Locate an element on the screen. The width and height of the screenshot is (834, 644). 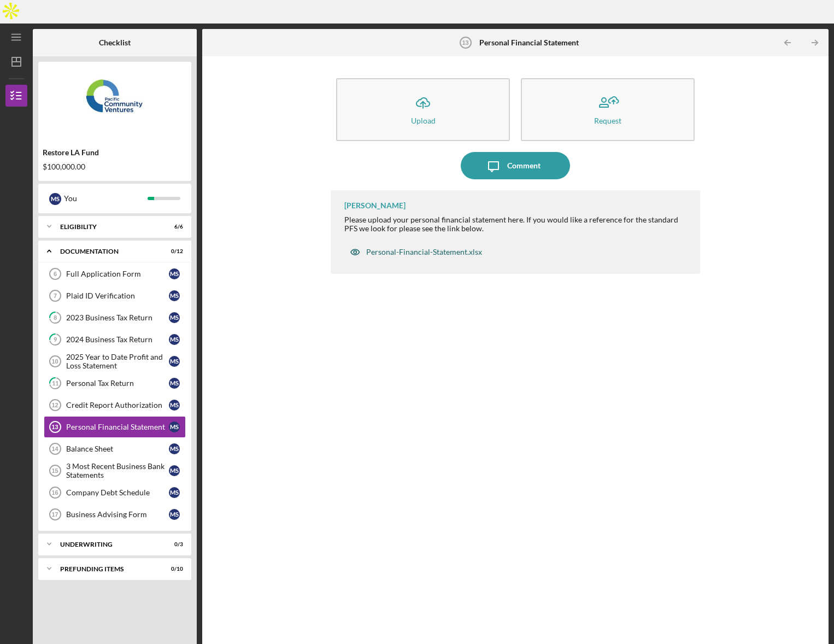
tspan: 12 is located at coordinates (55, 405).